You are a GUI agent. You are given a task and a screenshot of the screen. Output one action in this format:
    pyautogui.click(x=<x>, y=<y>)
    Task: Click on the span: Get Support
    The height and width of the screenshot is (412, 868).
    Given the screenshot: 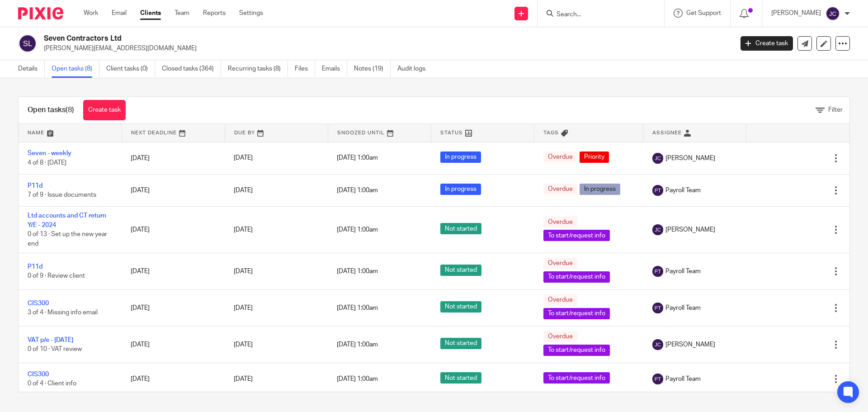 What is the action you would take?
    pyautogui.click(x=703, y=13)
    